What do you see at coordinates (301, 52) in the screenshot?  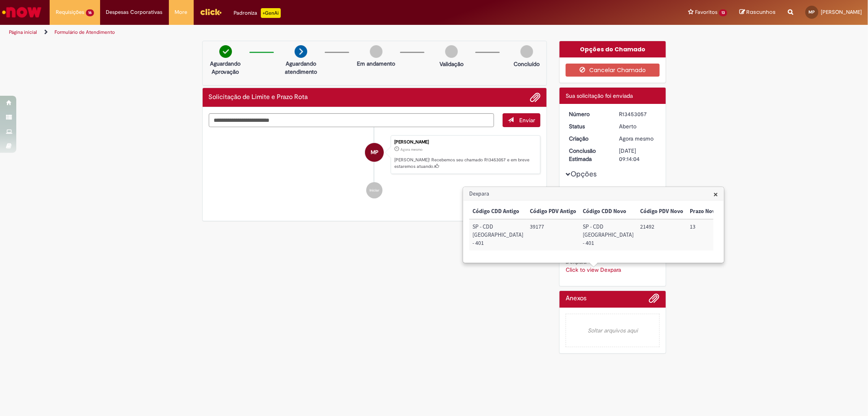 I see `img: arrow-next.png` at bounding box center [301, 52].